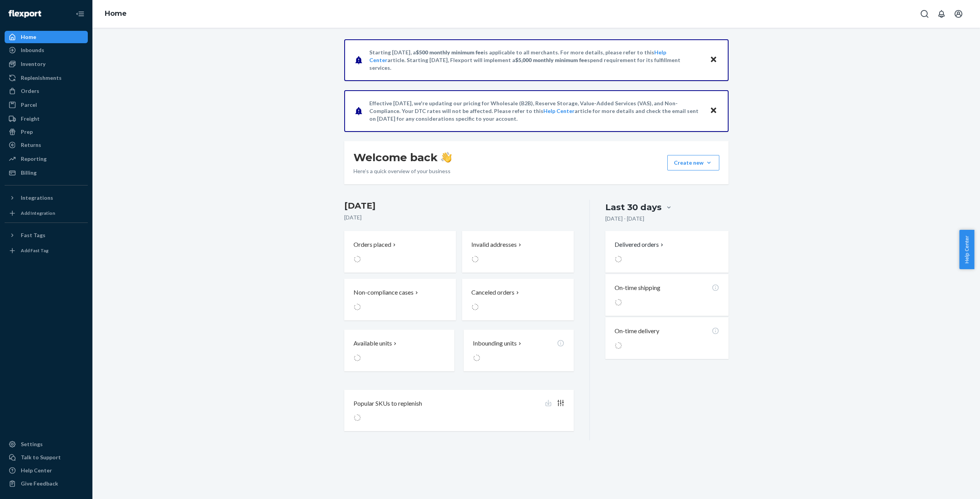 This screenshot has height=499, width=980. Describe the element at coordinates (24, 14) in the screenshot. I see `img: Flexport logo` at that location.